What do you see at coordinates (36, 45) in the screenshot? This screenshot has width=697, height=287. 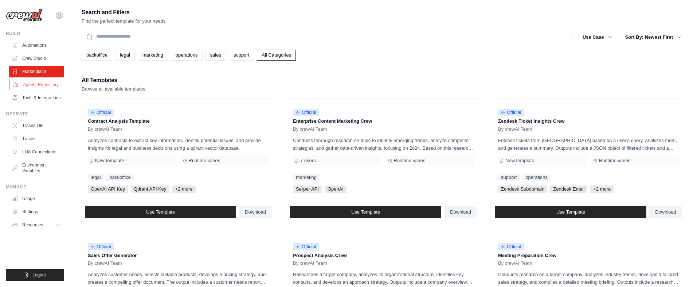 I see `a: Automations` at bounding box center [36, 45].